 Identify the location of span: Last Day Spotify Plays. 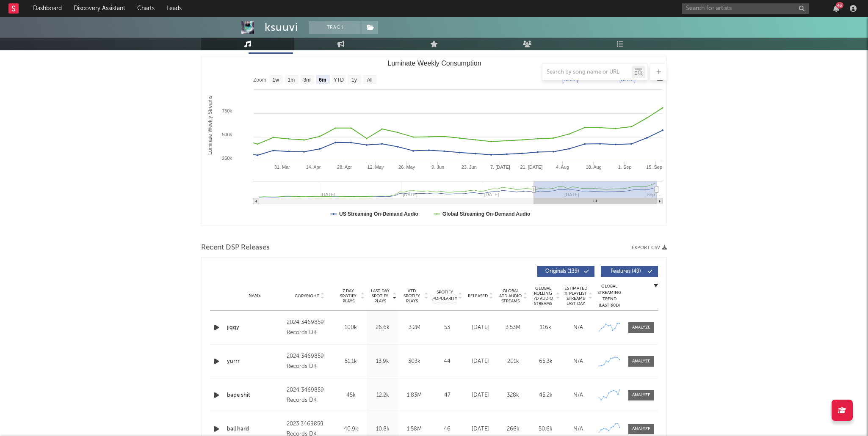
(380, 296).